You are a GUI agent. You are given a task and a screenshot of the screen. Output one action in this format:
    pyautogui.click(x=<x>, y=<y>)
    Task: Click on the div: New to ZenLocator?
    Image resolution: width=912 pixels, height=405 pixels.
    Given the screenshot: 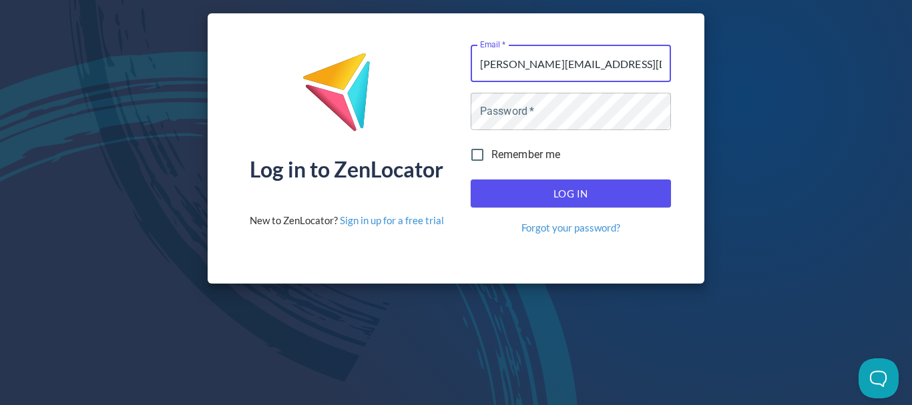 What is the action you would take?
    pyautogui.click(x=346, y=220)
    